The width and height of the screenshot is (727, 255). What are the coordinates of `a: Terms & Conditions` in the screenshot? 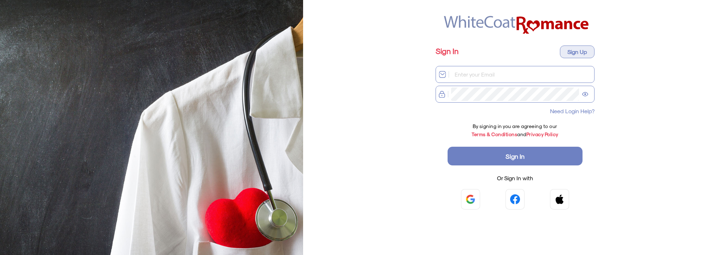 It's located at (494, 134).